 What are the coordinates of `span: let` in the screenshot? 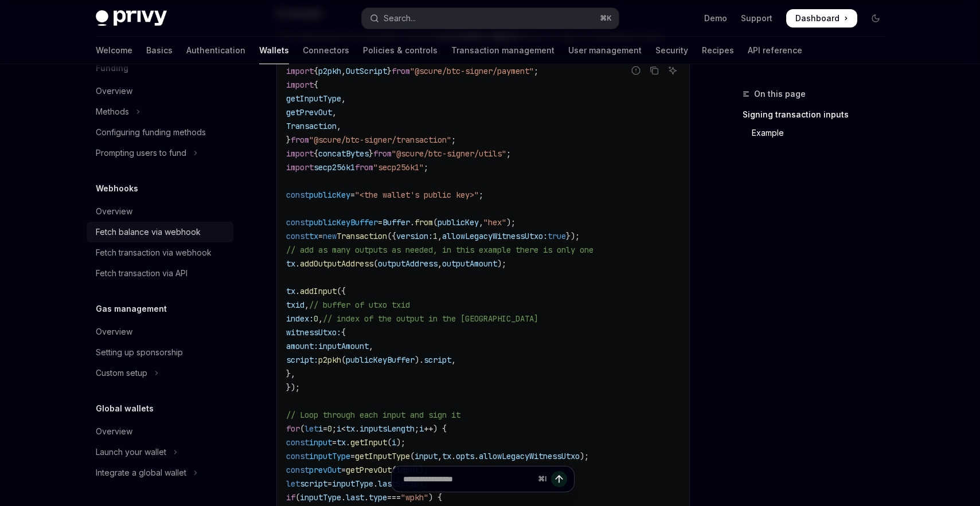 It's located at (311, 429).